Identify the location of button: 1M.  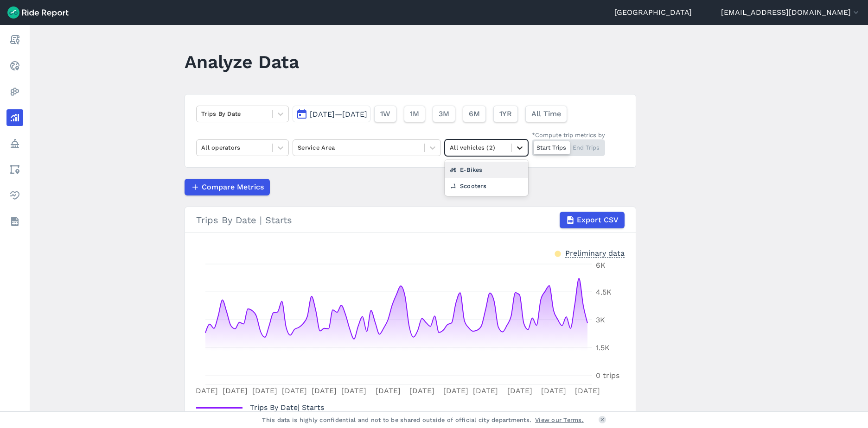
(414, 114).